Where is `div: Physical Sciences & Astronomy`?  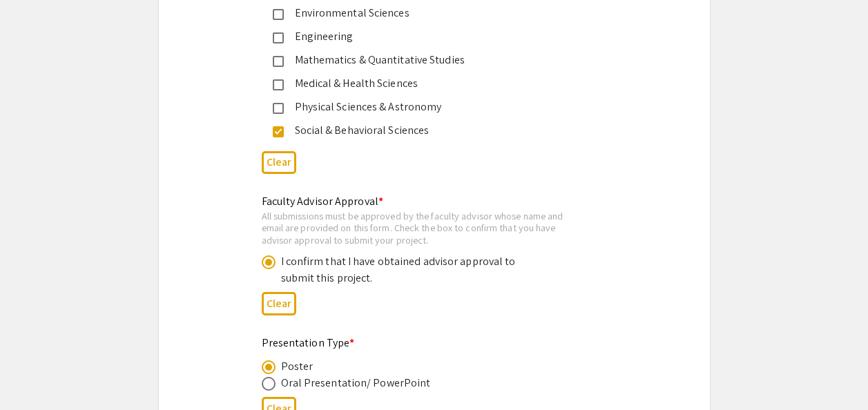 div: Physical Sciences & Astronomy is located at coordinates (429, 107).